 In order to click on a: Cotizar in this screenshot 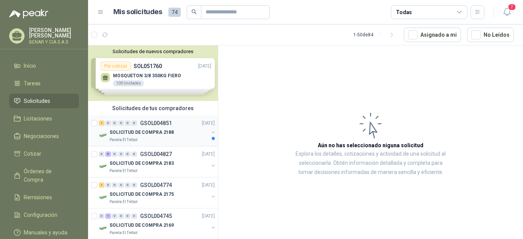, I will do `click(44, 154)`.